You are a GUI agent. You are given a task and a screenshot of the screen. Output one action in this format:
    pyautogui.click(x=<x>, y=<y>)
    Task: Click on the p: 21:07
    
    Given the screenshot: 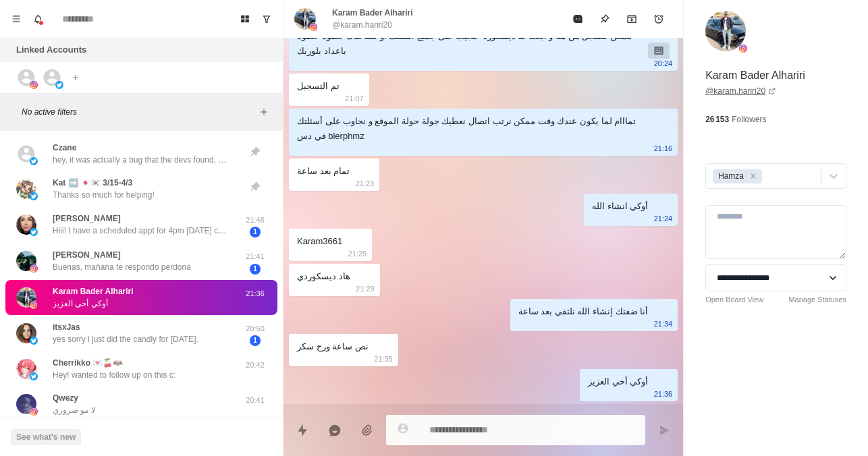 What is the action you would take?
    pyautogui.click(x=354, y=99)
    